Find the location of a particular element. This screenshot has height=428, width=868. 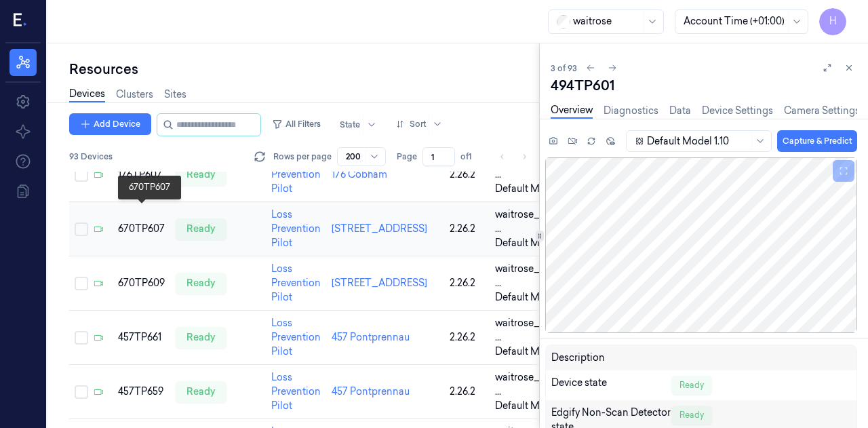

button: All Filters is located at coordinates (297, 124).